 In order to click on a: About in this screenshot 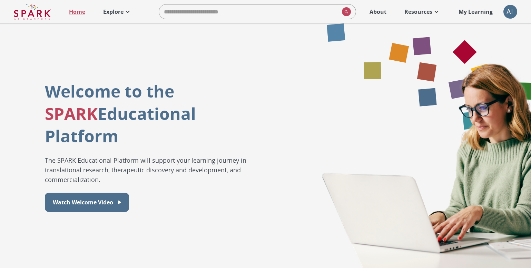, I will do `click(378, 12)`.